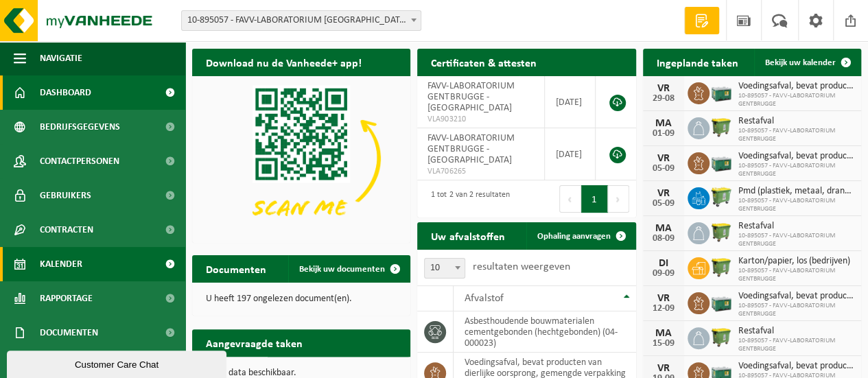 This screenshot has height=378, width=868. I want to click on div: 01-09, so click(664, 134).